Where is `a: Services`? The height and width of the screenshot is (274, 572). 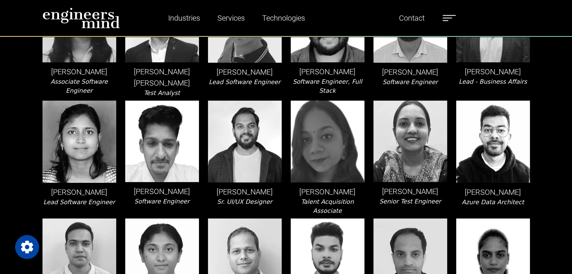 a: Services is located at coordinates (231, 18).